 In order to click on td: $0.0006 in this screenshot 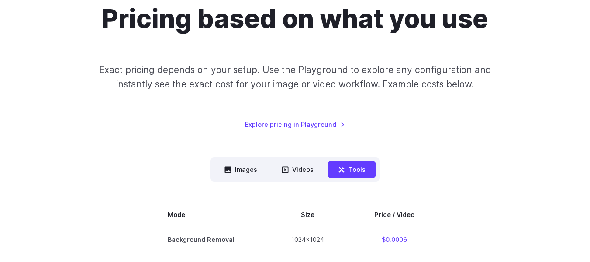, I will do `click(394, 239)`.